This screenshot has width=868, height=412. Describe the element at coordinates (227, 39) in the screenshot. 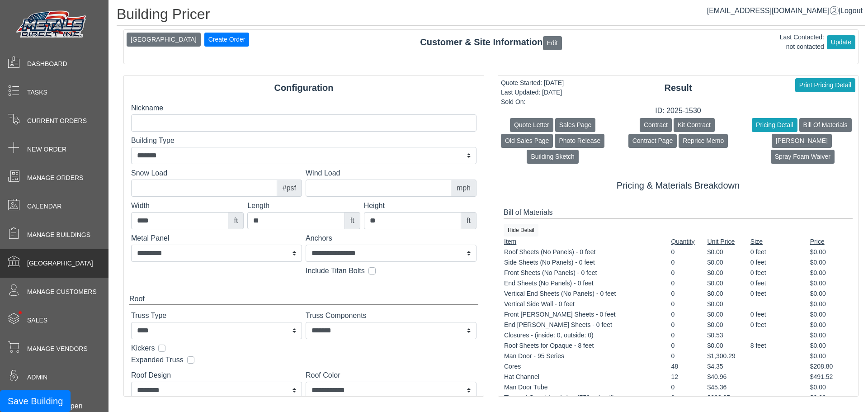

I see `button: Create Order` at that location.